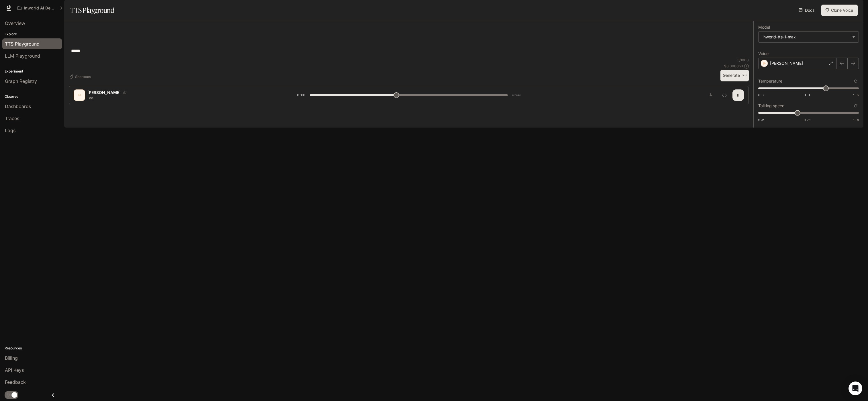  Describe the element at coordinates (92, 10) in the screenshot. I see `h1: TTS Playground` at that location.